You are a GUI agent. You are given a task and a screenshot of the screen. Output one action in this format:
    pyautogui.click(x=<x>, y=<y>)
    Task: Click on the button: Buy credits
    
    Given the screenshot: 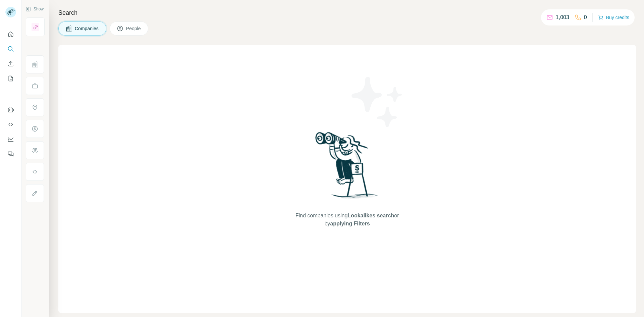 What is the action you would take?
    pyautogui.click(x=613, y=18)
    